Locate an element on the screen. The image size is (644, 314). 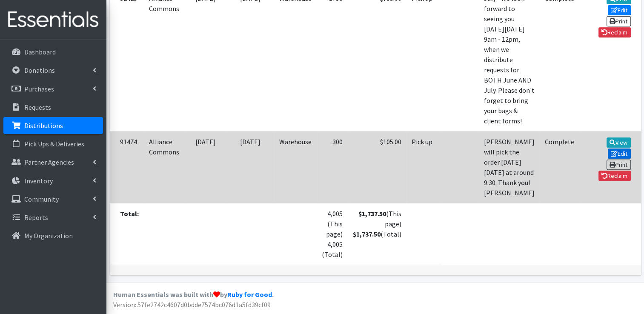
td: 4,005 (This page) 4,005 (Total) is located at coordinates (332, 234).